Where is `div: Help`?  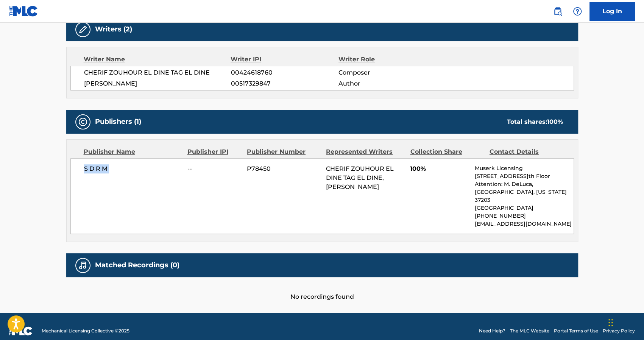
div: Help is located at coordinates (577, 12).